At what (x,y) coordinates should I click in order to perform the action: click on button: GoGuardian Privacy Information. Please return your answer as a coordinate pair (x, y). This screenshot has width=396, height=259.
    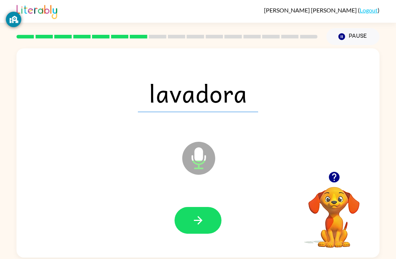
    Looking at the image, I should click on (14, 19).